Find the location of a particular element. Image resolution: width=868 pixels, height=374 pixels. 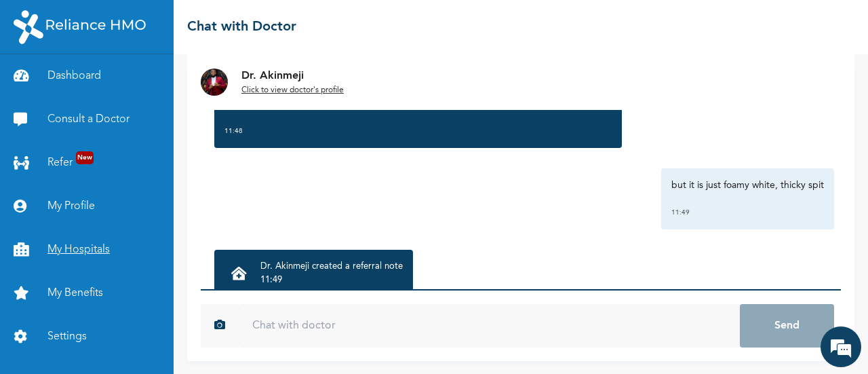

p: Dr. Akinmeji is located at coordinates (292, 76).